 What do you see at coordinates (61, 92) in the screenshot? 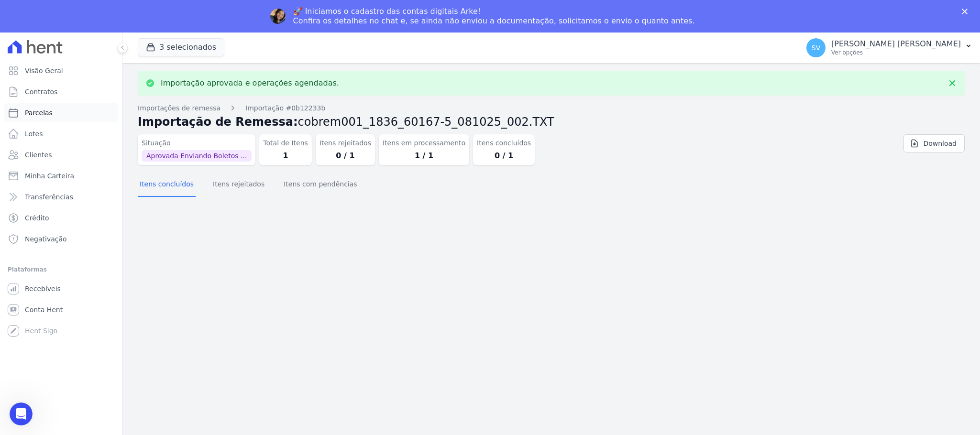
I see `a: Contratos` at bounding box center [61, 92].